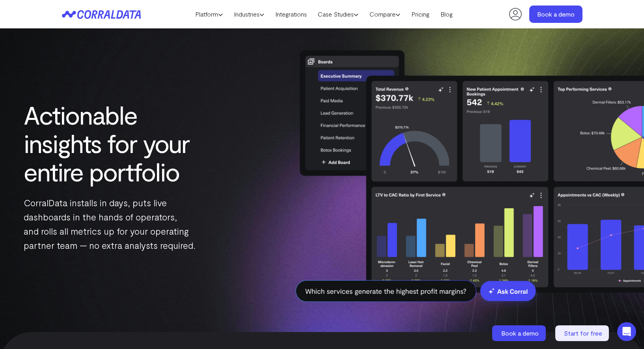 The image size is (644, 349). I want to click on p: CorralData installs in days, puts live dashboards in the hands of operators, and rolls all metric..., so click(114, 224).